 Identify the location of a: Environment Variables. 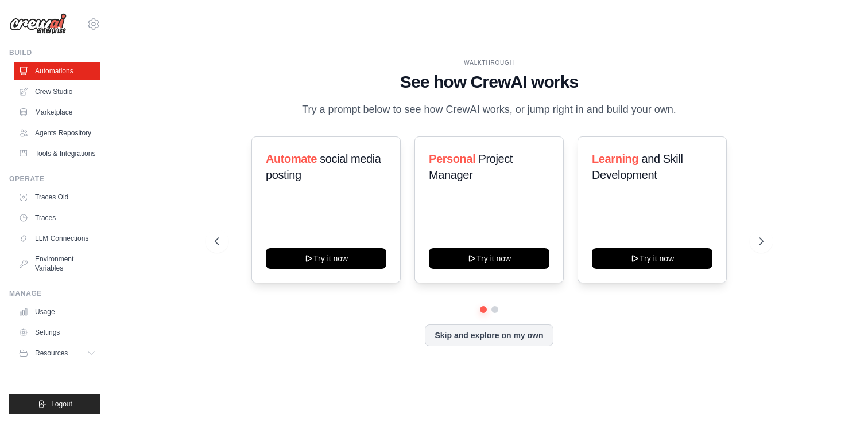
(57, 264).